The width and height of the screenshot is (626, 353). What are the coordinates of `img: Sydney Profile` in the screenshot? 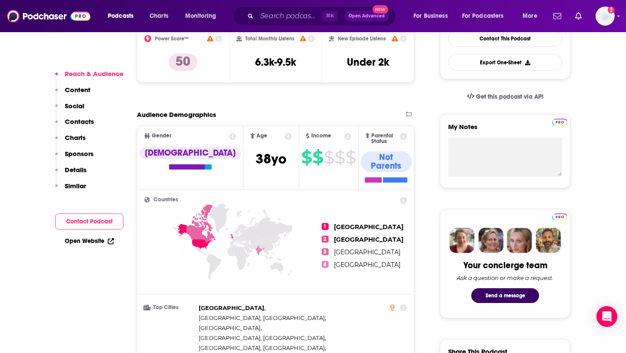 It's located at (462, 240).